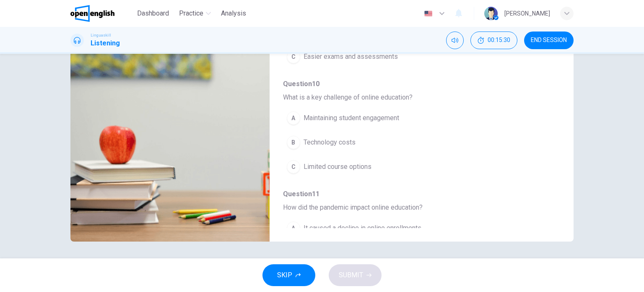 This screenshot has height=292, width=644. I want to click on div: Hide, so click(494, 40).